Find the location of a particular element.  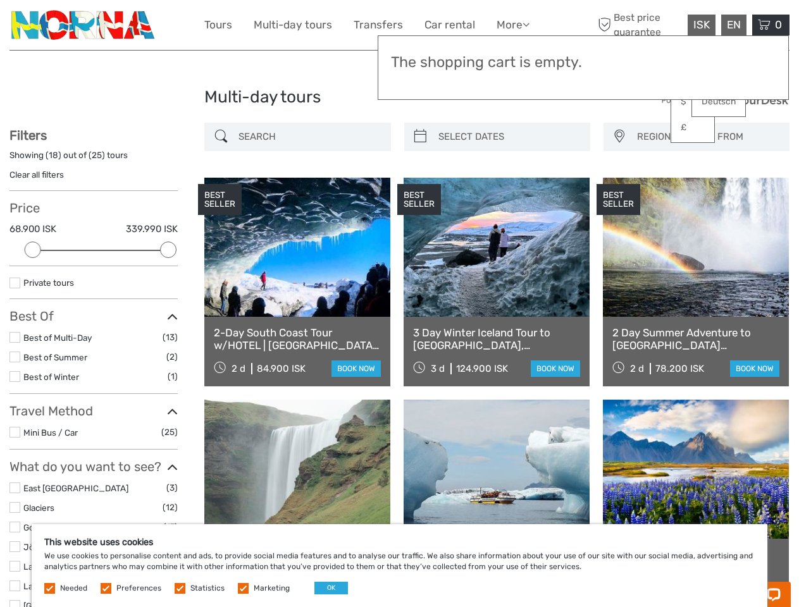

span: (2) is located at coordinates (172, 357).